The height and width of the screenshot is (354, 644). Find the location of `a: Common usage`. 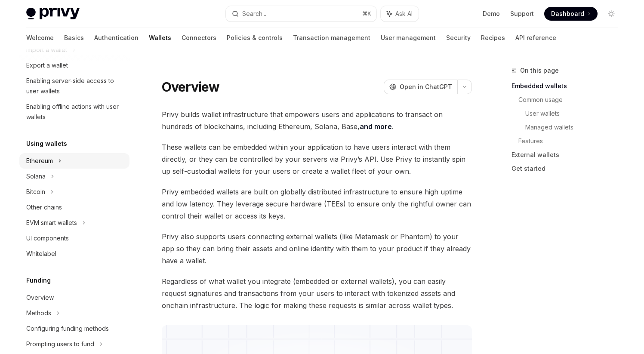

a: Common usage is located at coordinates (572, 100).